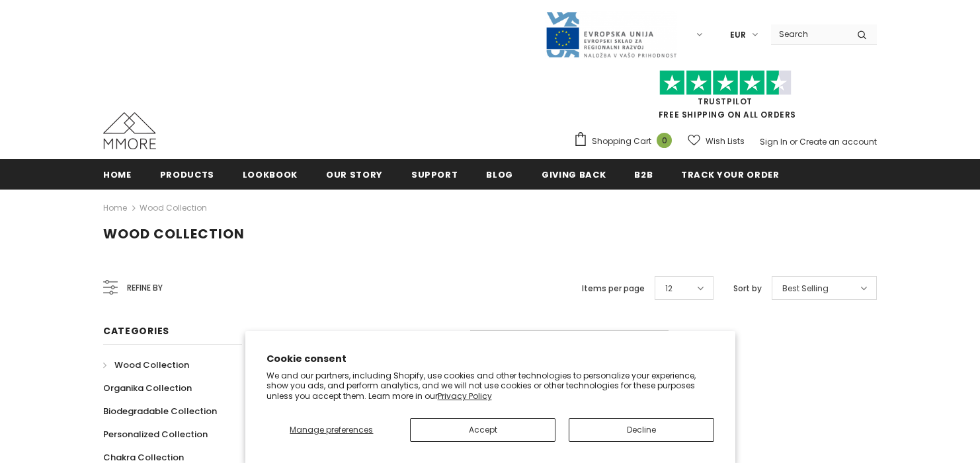  I want to click on a: Organika Collection, so click(147, 388).